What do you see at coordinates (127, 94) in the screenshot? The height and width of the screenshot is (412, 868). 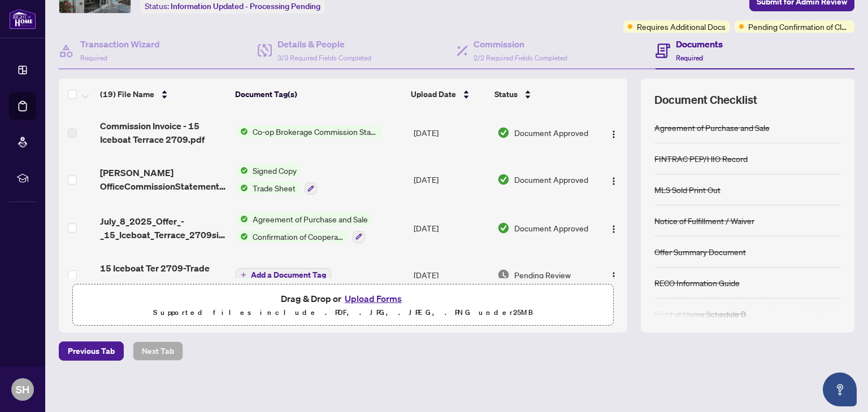 I see `span: (19) File Name` at bounding box center [127, 94].